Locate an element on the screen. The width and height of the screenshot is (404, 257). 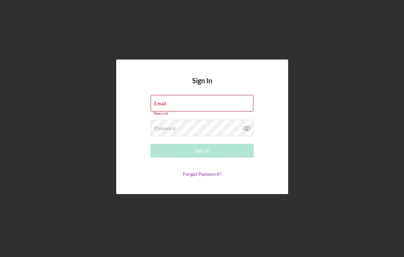
label: Email is located at coordinates (160, 104).